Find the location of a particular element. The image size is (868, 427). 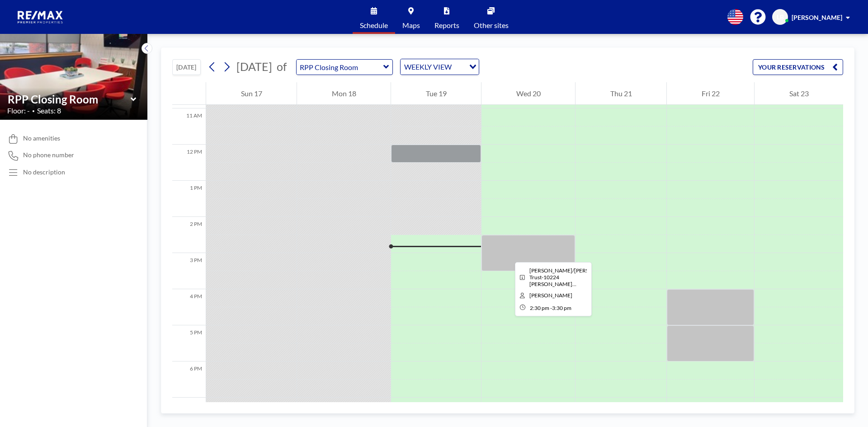

span: LB is located at coordinates (780, 17).